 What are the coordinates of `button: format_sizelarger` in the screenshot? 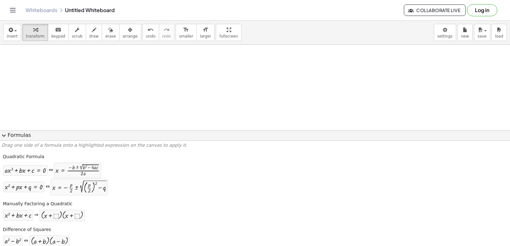 It's located at (205, 32).